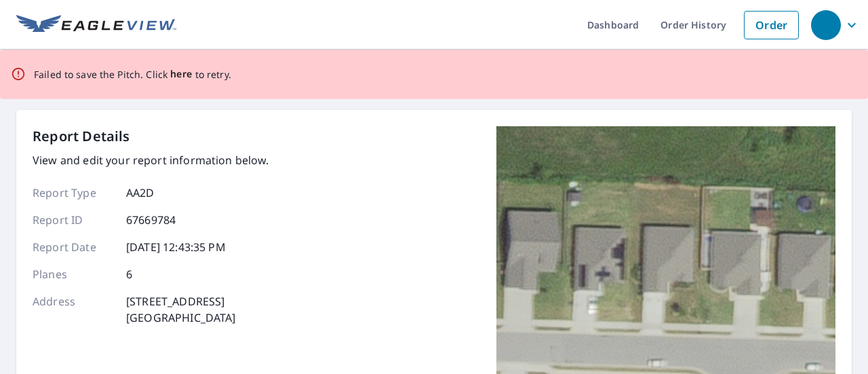 This screenshot has width=868, height=374. Describe the element at coordinates (181, 74) in the screenshot. I see `span: here` at that location.